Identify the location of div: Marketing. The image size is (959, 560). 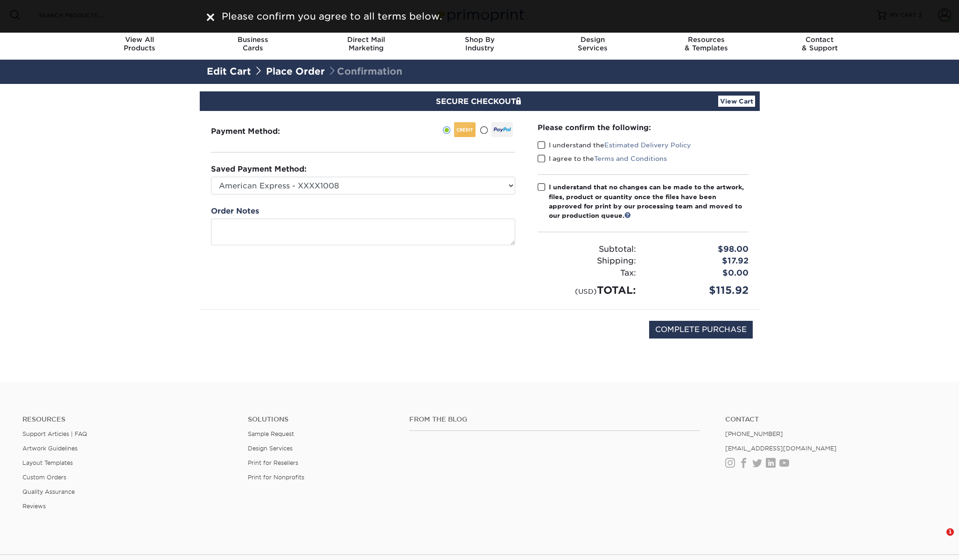
(366, 44).